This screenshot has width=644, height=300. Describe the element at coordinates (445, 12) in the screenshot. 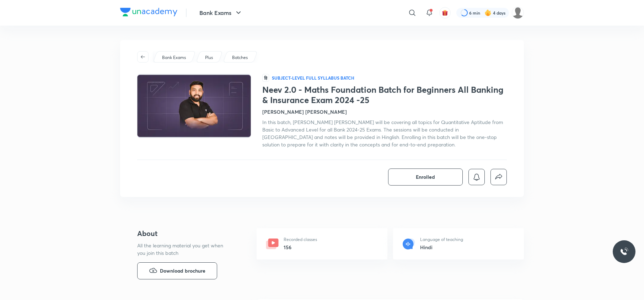

I see `img: avatar` at that location.